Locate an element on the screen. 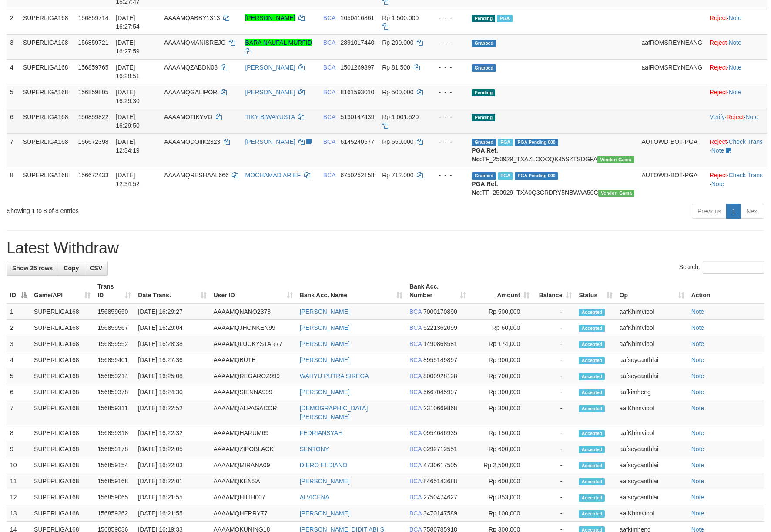 This screenshot has width=771, height=532. td: AAAAMQKENSA is located at coordinates (253, 482).